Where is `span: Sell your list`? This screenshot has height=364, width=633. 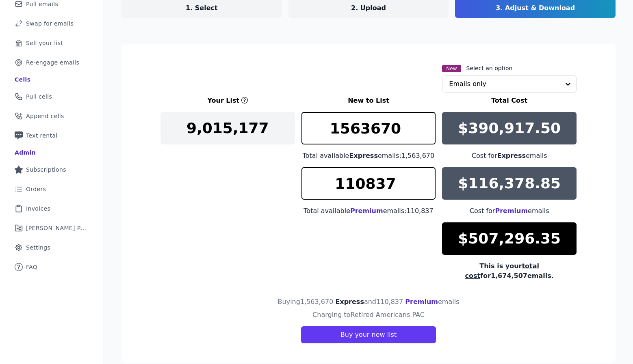 span: Sell your list is located at coordinates (44, 43).